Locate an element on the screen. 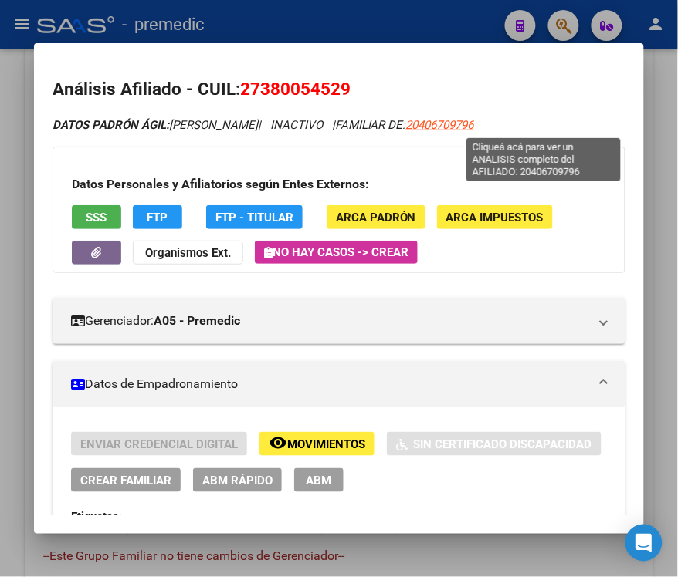 The height and width of the screenshot is (577, 678). button: Sin Certificado Discapacidad is located at coordinates (494, 444).